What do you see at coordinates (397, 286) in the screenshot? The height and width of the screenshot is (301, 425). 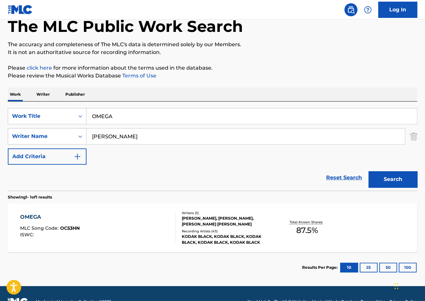 I see `div: Drag` at bounding box center [397, 286].